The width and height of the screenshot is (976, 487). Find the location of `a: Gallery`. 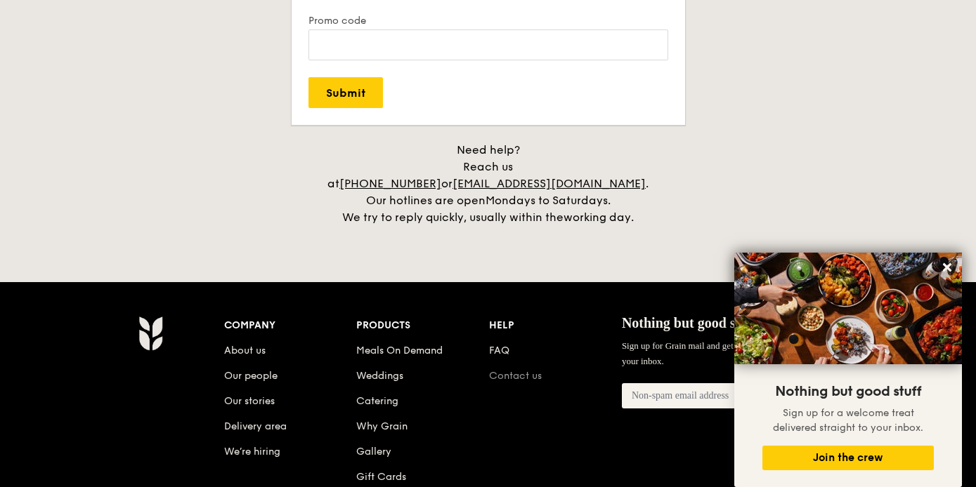

a: Gallery is located at coordinates (374, 452).